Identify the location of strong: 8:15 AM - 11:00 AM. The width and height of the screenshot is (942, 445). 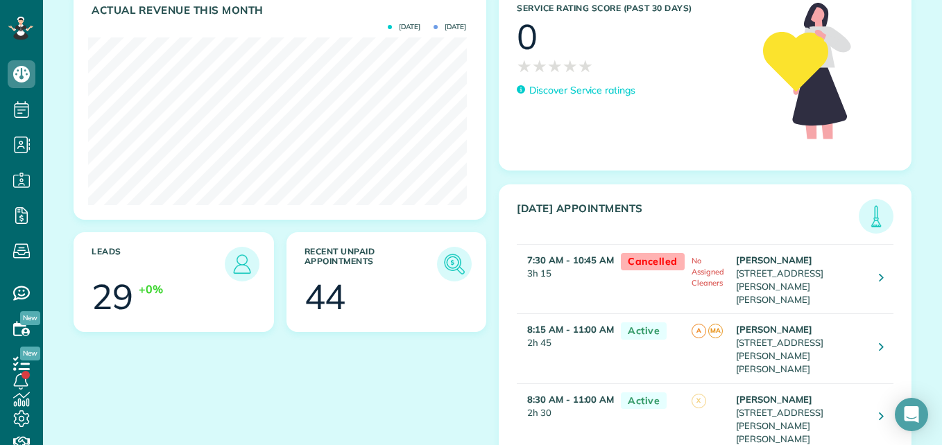
(570, 329).